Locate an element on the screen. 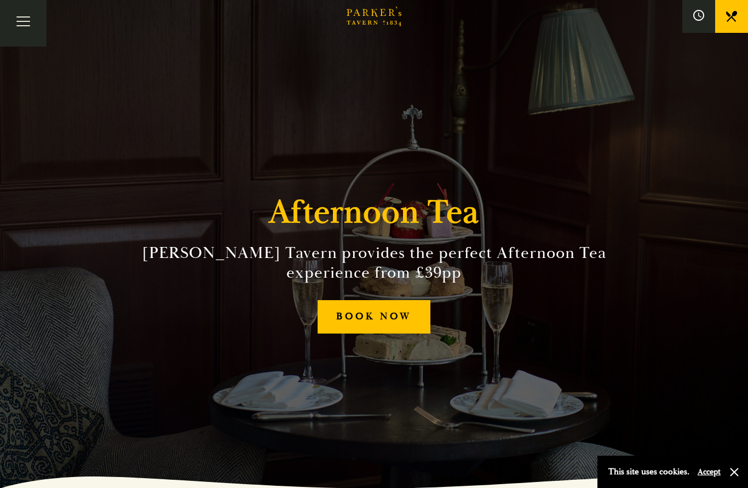 This screenshot has height=488, width=748. button: Accept is located at coordinates (709, 471).